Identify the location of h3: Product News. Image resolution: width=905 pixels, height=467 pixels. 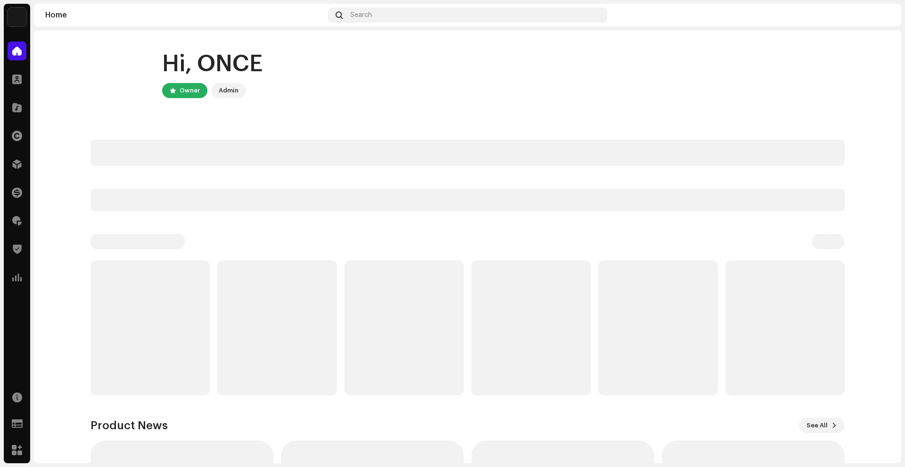
(129, 425).